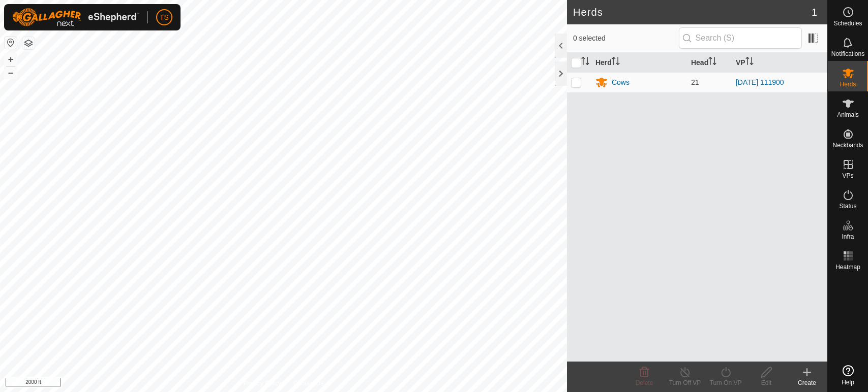  What do you see at coordinates (807, 383) in the screenshot?
I see `div: Create` at bounding box center [807, 383].